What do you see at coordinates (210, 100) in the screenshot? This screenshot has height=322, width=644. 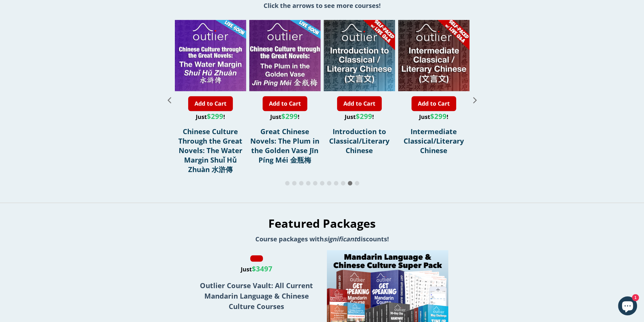 I see `div: 10 / 11` at bounding box center [210, 100].